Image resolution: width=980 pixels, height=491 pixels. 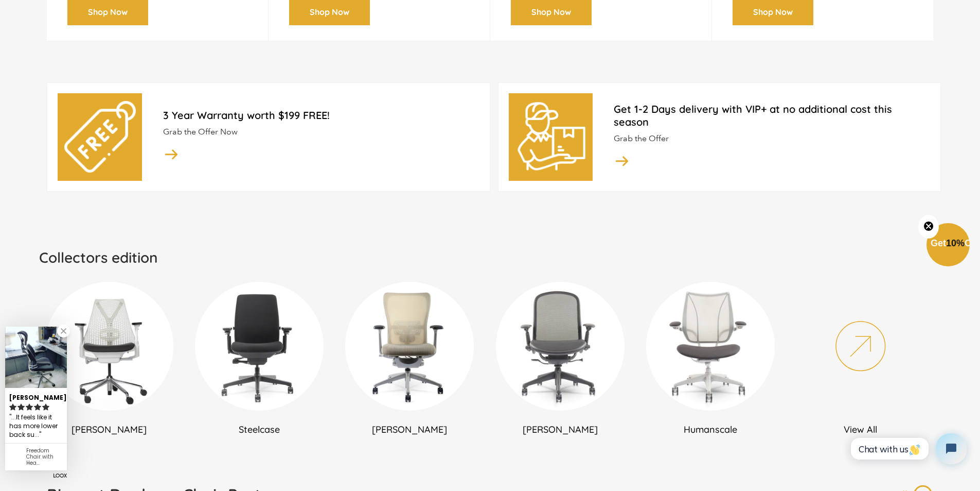 I want to click on img: New_Project_1_a3282e8e-9a3b-4ba3-9537-0120933242cf_300x300.png, so click(x=109, y=346).